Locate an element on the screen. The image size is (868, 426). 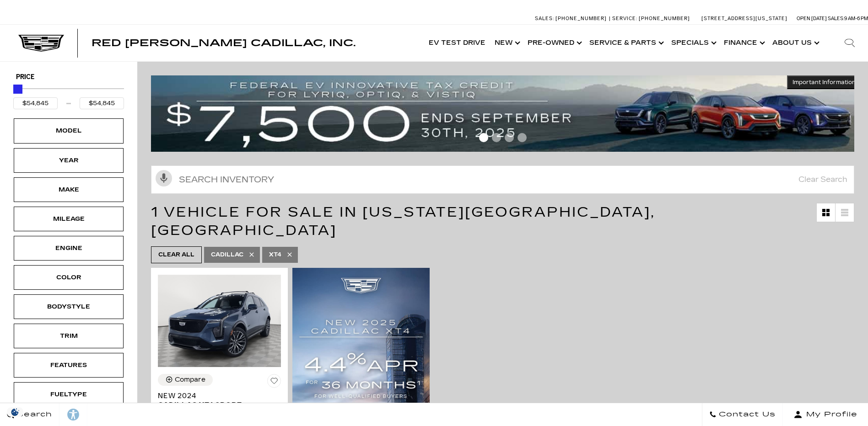
a: New is located at coordinates (507, 43).